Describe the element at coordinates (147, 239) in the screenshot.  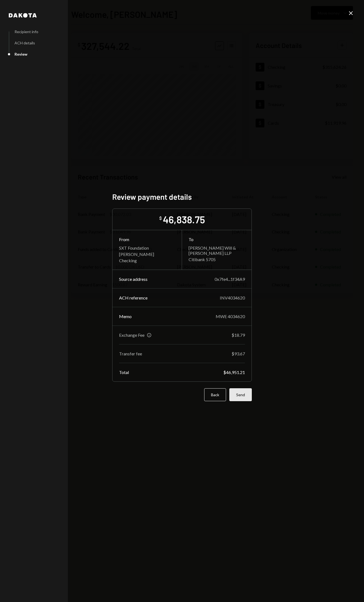
I see `div: From` at that location.